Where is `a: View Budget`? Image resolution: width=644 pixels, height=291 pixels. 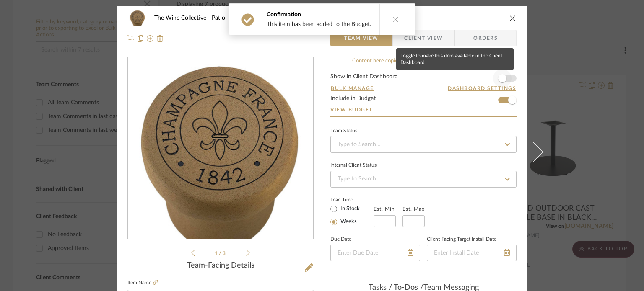 a: View Budget is located at coordinates (423, 110).